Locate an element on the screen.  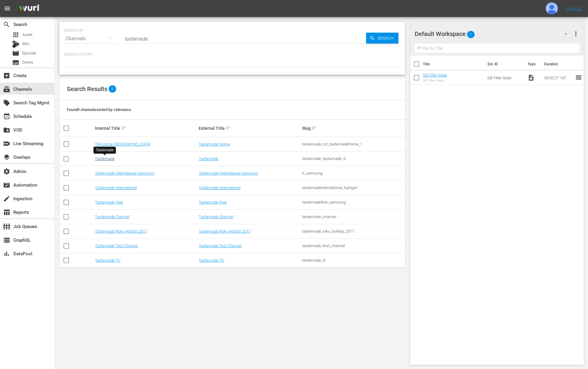
div: tastemadeinternational_tvplayer is located at coordinates (353, 187).